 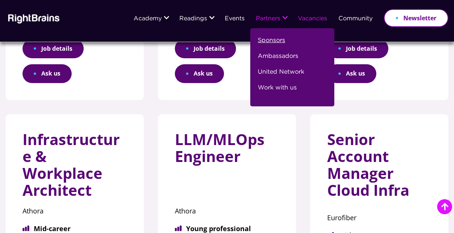 What do you see at coordinates (277, 91) in the screenshot?
I see `a: Work with us` at bounding box center [277, 91].